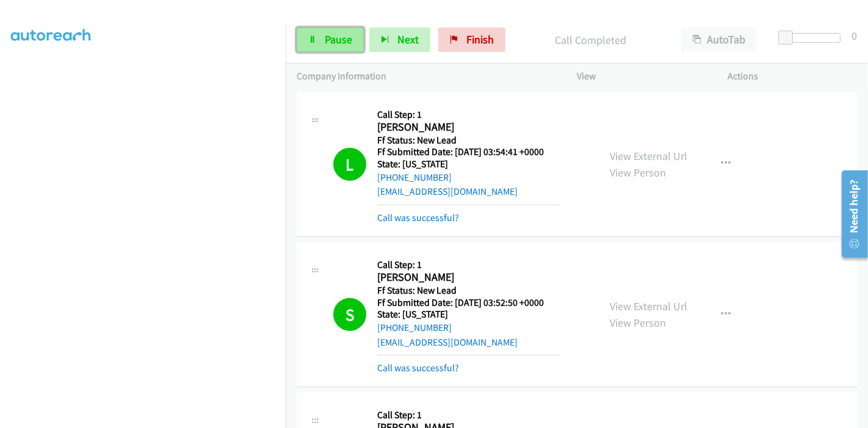  Describe the element at coordinates (400, 40) in the screenshot. I see `button: Next` at that location.